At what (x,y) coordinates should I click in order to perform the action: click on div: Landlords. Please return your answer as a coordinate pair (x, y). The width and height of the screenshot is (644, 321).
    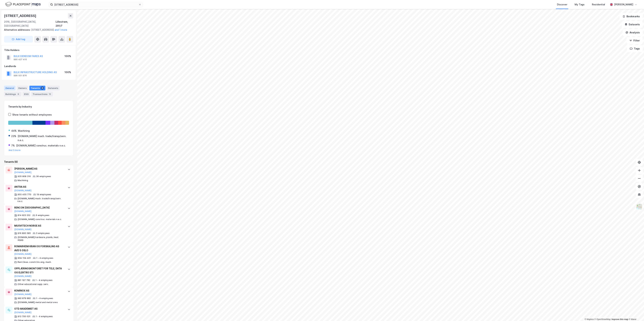
    Looking at the image, I should click on (39, 66).